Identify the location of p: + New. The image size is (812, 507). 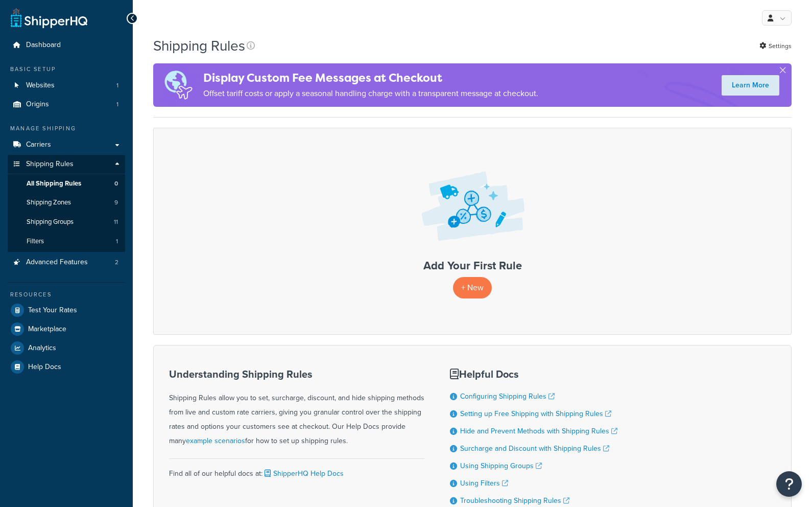
(472, 287).